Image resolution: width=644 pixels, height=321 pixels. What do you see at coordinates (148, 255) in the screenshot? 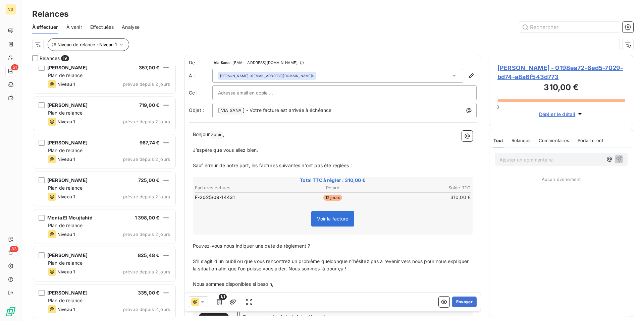
I see `span: 825,48 €` at bounding box center [148, 255].